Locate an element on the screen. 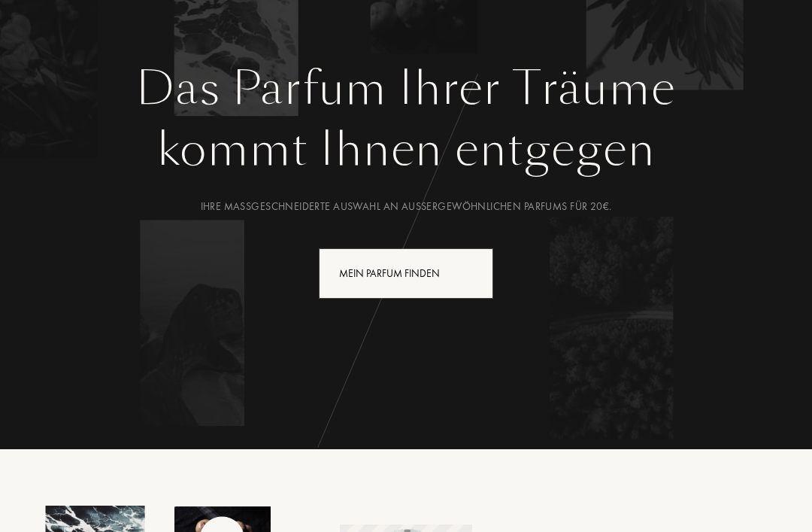 This screenshot has height=532, width=812. a: Mein Parfum findenanimation is located at coordinates (406, 273).